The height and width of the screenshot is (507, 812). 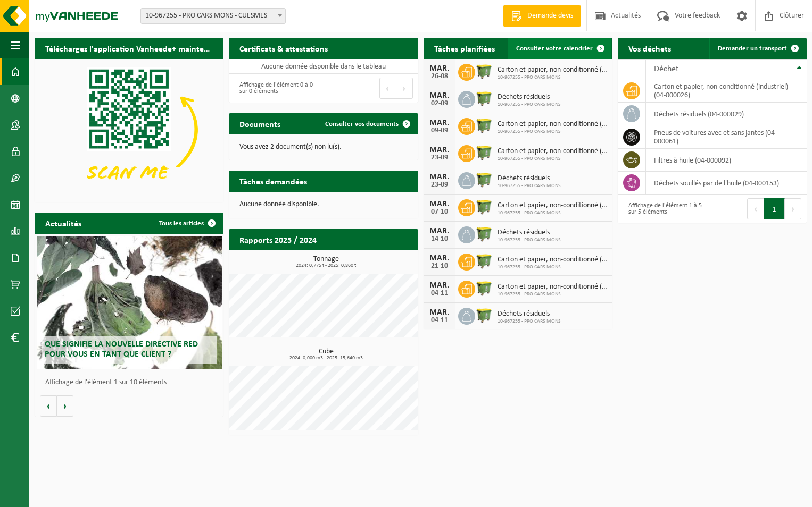 I want to click on div: 07-10, so click(x=440, y=212).